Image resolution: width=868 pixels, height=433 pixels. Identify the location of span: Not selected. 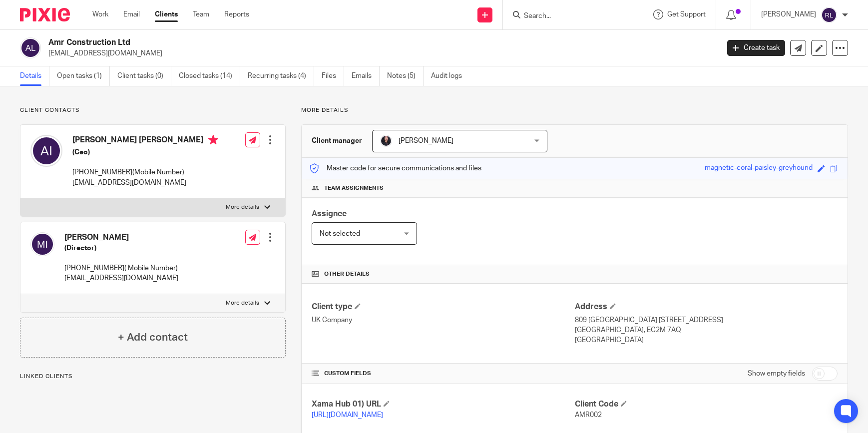
(340, 234).